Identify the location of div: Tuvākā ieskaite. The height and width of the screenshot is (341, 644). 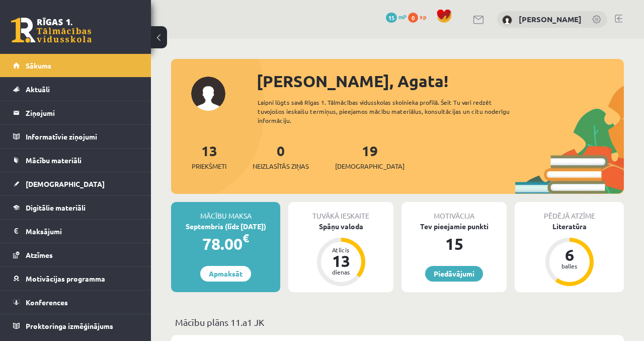
(341, 212).